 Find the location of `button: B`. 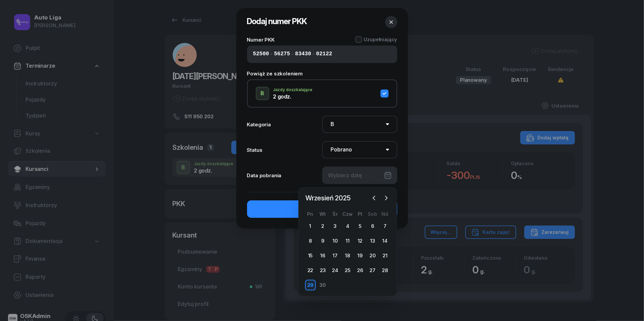

button: B is located at coordinates (262, 93).